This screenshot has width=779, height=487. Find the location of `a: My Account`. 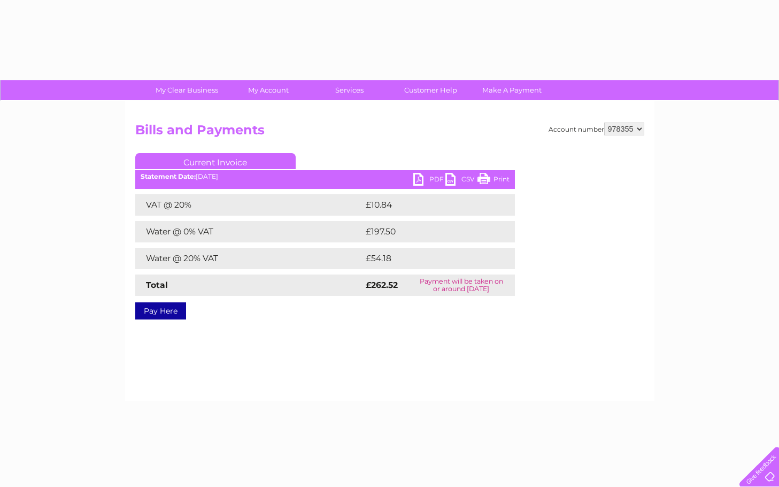

a: My Account is located at coordinates (268, 90).